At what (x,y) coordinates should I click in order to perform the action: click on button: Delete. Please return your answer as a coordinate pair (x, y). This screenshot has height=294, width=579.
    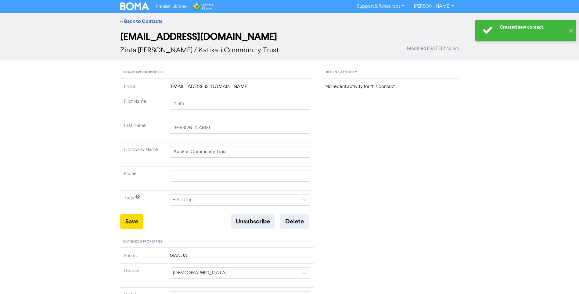
    Looking at the image, I should click on (294, 222).